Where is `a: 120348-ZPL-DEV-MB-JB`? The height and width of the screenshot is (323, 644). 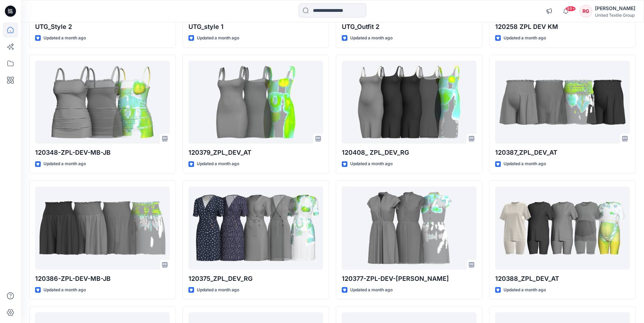 a: 120348-ZPL-DEV-MB-JB is located at coordinates (102, 102).